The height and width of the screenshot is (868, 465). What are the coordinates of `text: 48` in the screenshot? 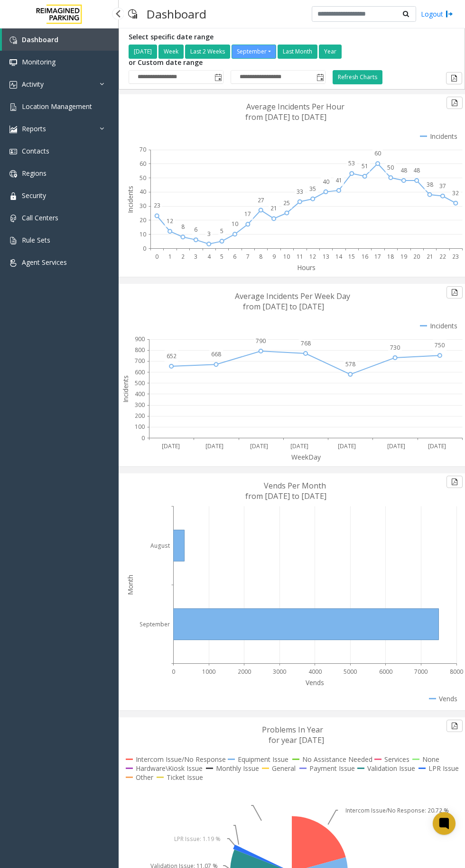 It's located at (417, 170).